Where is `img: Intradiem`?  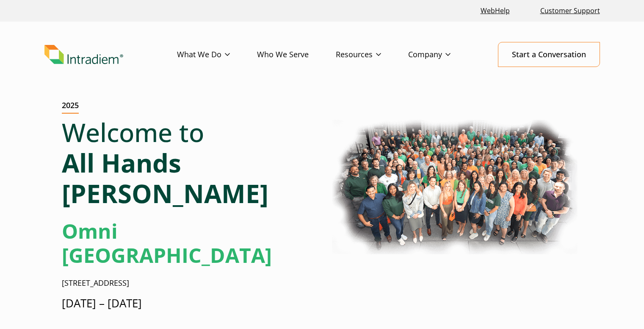
img: Intradiem is located at coordinates (84, 54).